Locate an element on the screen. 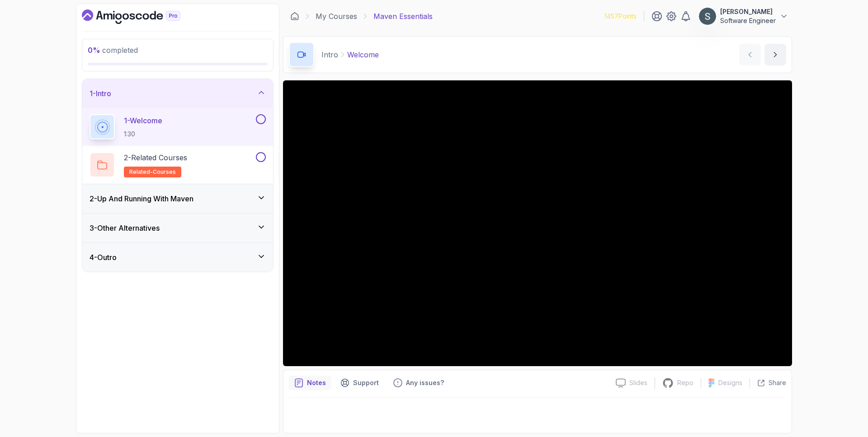 The image size is (868, 437). p: Slides is located at coordinates (638, 383).